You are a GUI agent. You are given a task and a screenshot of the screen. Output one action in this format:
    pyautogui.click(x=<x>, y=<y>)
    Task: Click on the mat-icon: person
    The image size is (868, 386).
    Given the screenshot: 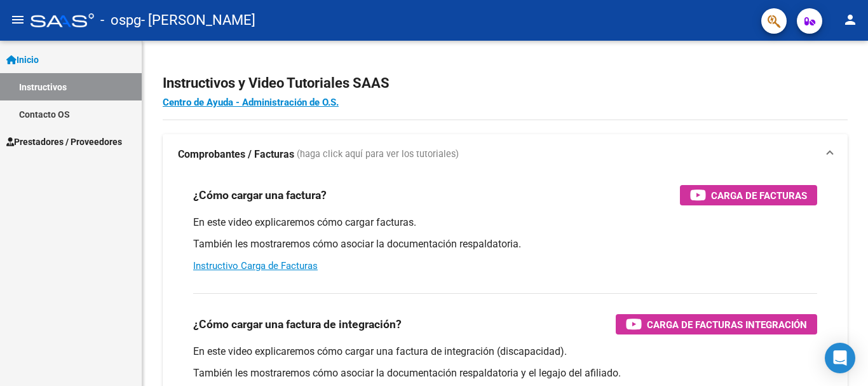 What is the action you would take?
    pyautogui.click(x=850, y=20)
    